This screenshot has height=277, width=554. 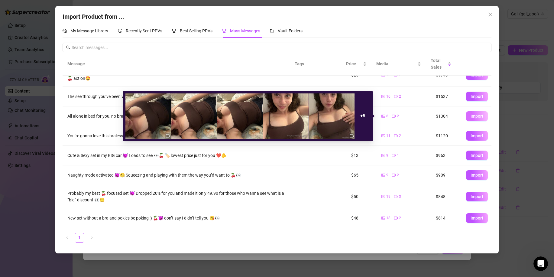 I want to click on div: New set without a bra and pokies be poking ;) 🍒😈 don’t say I didn’t tell you 😘👀, so click(x=179, y=218).